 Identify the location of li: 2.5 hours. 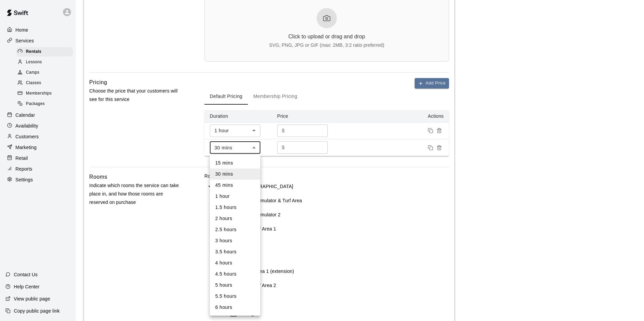
(235, 229).